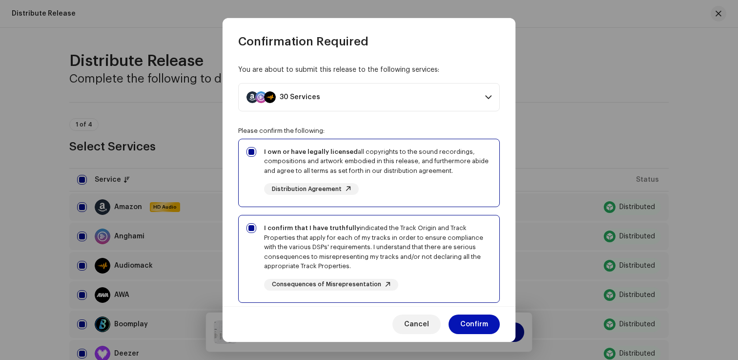 The height and width of the screenshot is (360, 738). Describe the element at coordinates (378, 247) in the screenshot. I see `div: indicated the Track Origin and Track Properties that apply for each of my tracks in order to ensu...` at that location.